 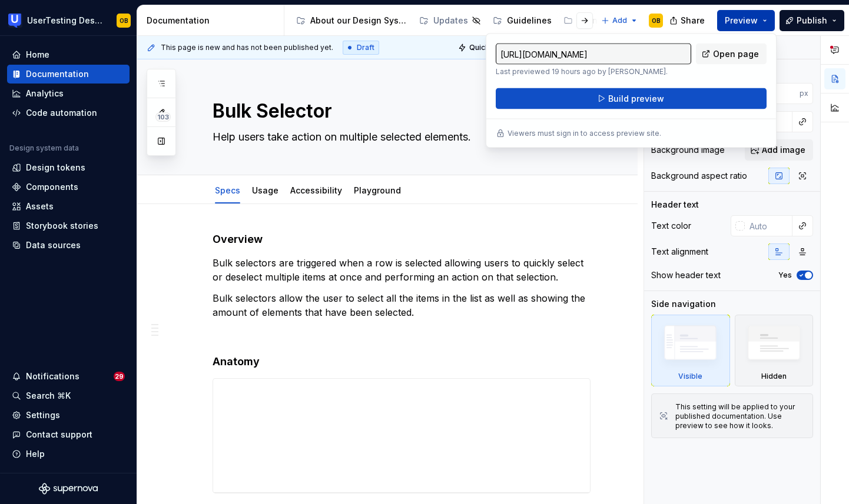 I want to click on div: Page tree, so click(x=443, y=21).